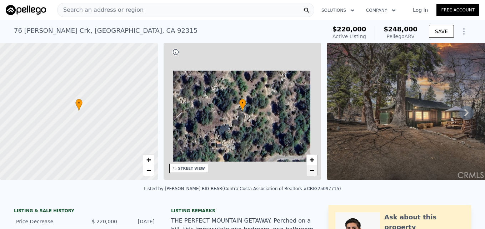 This screenshot has height=229, width=485. I want to click on button: Company, so click(381, 10).